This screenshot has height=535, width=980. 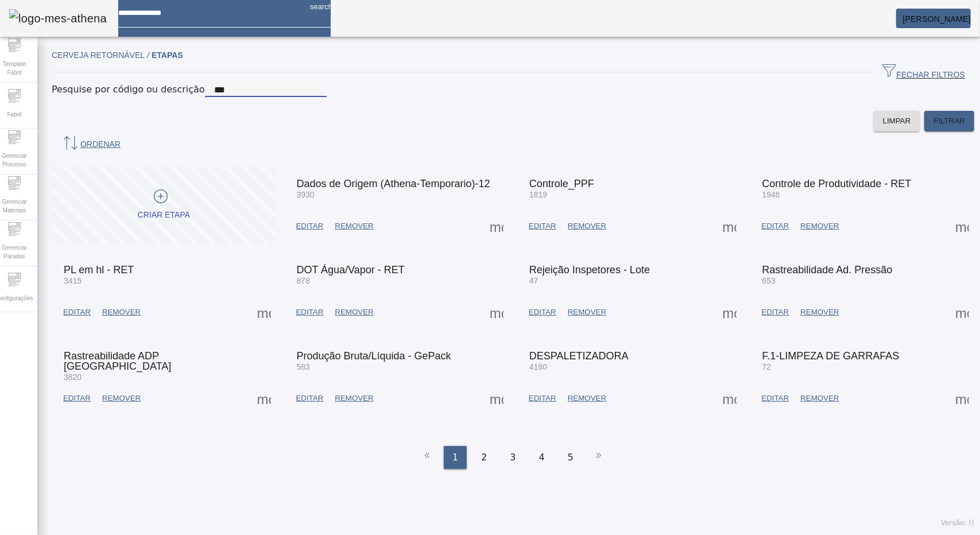 What do you see at coordinates (590, 281) in the screenshot?
I see `mat-card-subtitle: 47` at bounding box center [590, 281].